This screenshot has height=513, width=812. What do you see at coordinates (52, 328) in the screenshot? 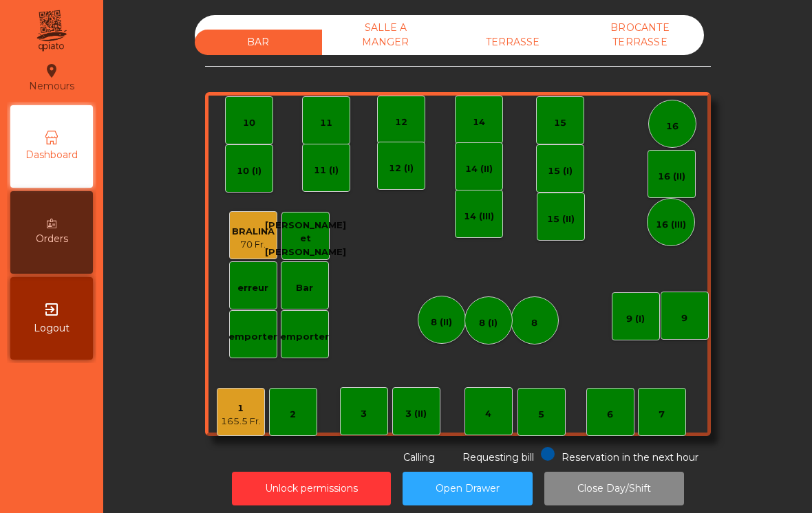
I see `span: Logout` at bounding box center [52, 328].